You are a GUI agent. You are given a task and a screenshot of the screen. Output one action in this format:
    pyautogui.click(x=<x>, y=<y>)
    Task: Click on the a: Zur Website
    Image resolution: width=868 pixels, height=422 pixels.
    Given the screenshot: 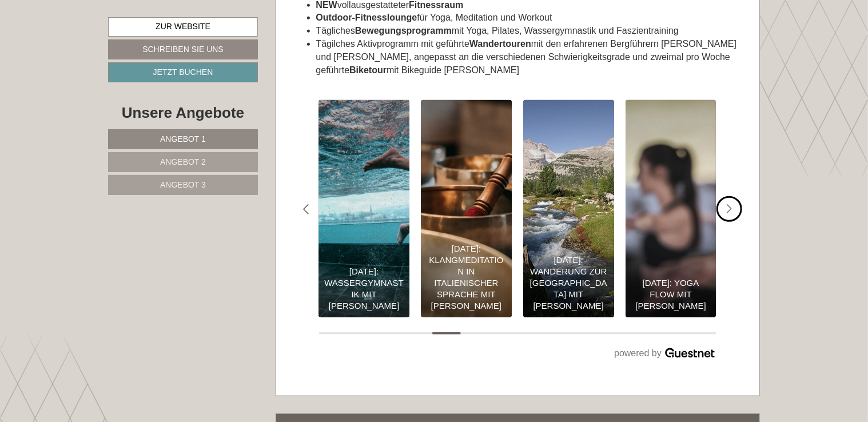 What is the action you would take?
    pyautogui.click(x=183, y=27)
    